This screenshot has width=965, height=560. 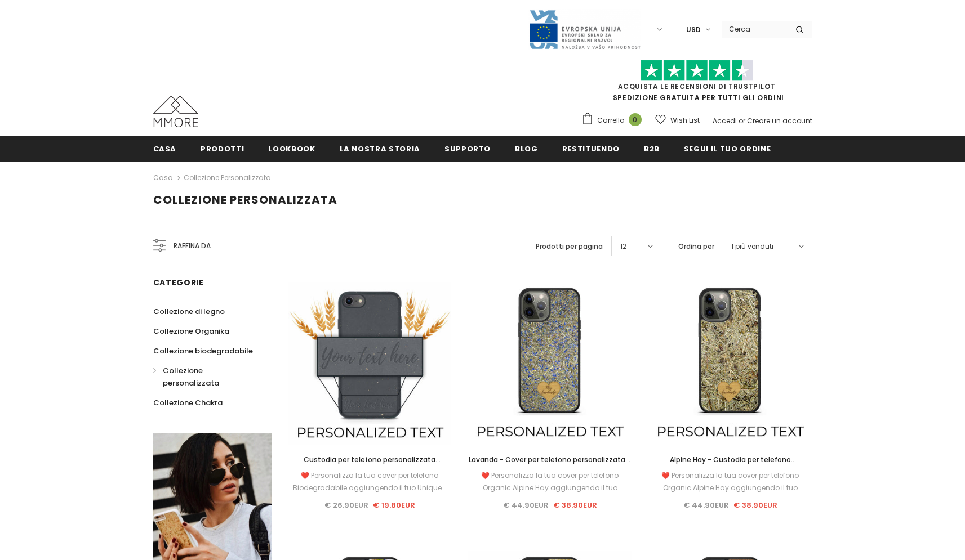 What do you see at coordinates (291, 148) in the screenshot?
I see `a: Lookbook` at bounding box center [291, 148].